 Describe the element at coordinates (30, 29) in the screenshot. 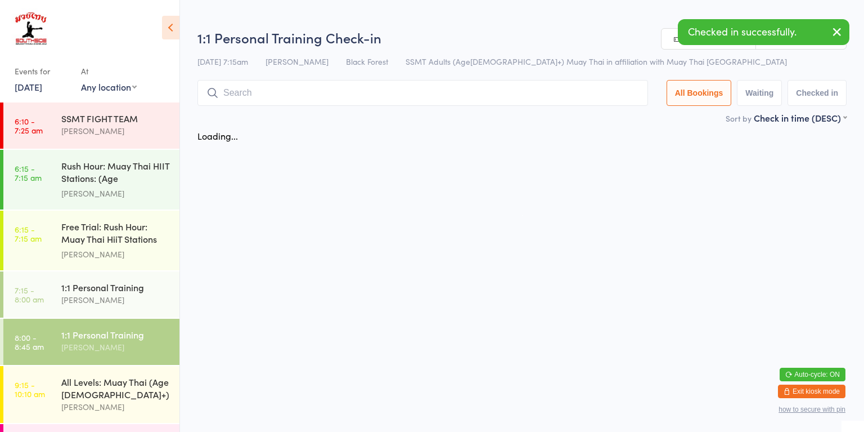

I see `img: Southside Muay Thai & Fitness` at that location.